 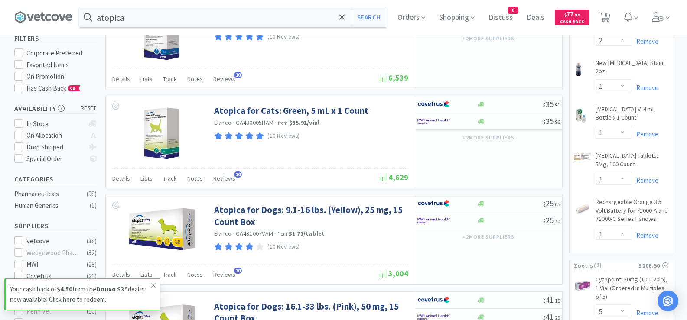 What do you see at coordinates (81, 295) in the screenshot?
I see `p: Your cash back of from the deal is now available! Click here to redeem.` at bounding box center [81, 295].